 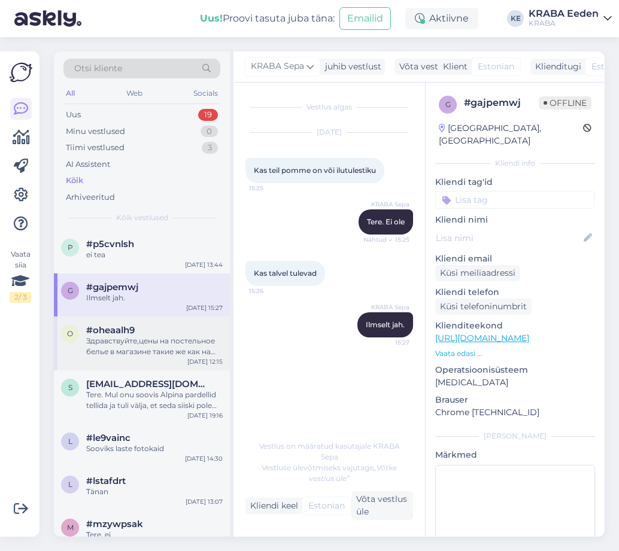 I want to click on div: Minu vestlused, so click(x=95, y=132).